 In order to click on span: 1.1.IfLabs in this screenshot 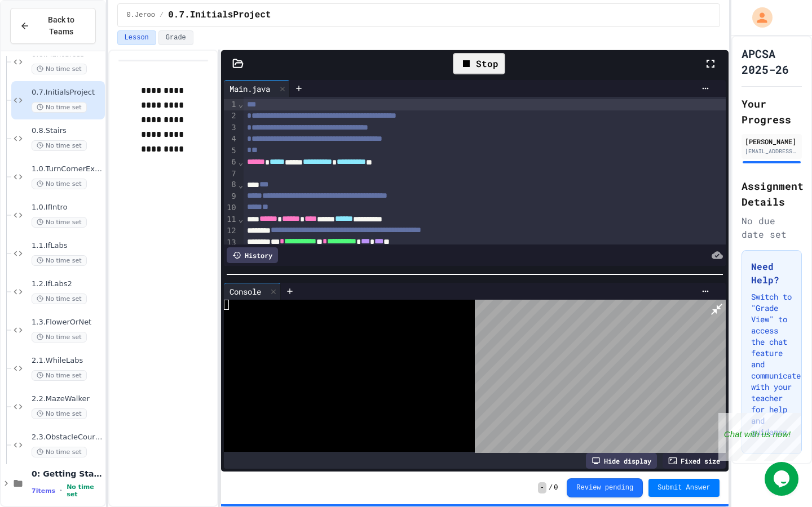, I will do `click(67, 246)`.